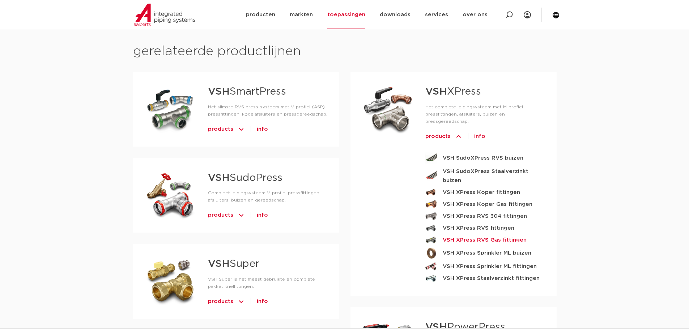  Describe the element at coordinates (484, 216) in the screenshot. I see `strong: VSH XPress RVS 304 fittingen` at that location.